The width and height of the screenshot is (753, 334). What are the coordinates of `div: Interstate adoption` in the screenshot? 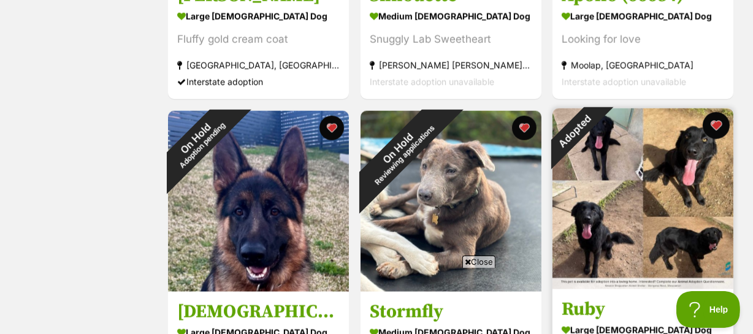 It's located at (258, 82).